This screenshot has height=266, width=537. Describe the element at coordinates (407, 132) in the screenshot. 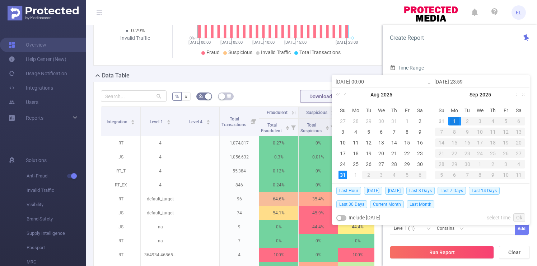

I see `td: August 8, 2025` at that location.